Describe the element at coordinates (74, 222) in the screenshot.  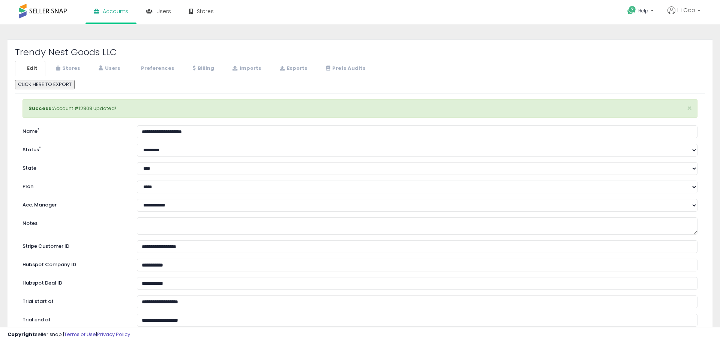
I see `label: Notes` at that location.